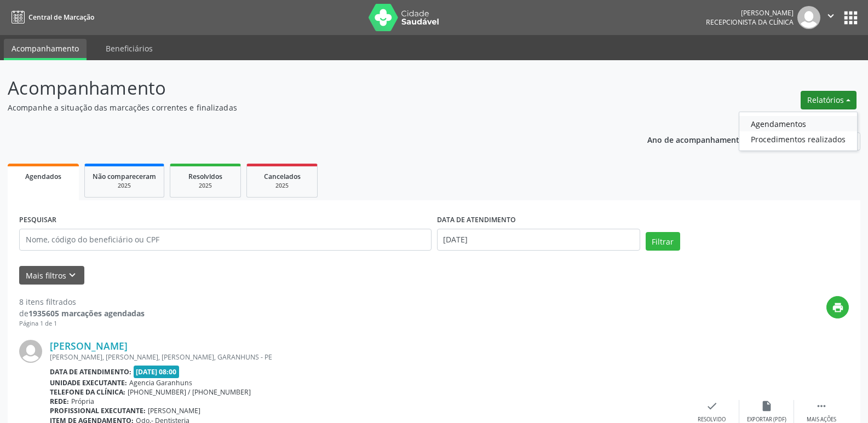 This screenshot has height=423, width=868. What do you see at coordinates (124, 176) in the screenshot?
I see `span: Não compareceram` at bounding box center [124, 176].